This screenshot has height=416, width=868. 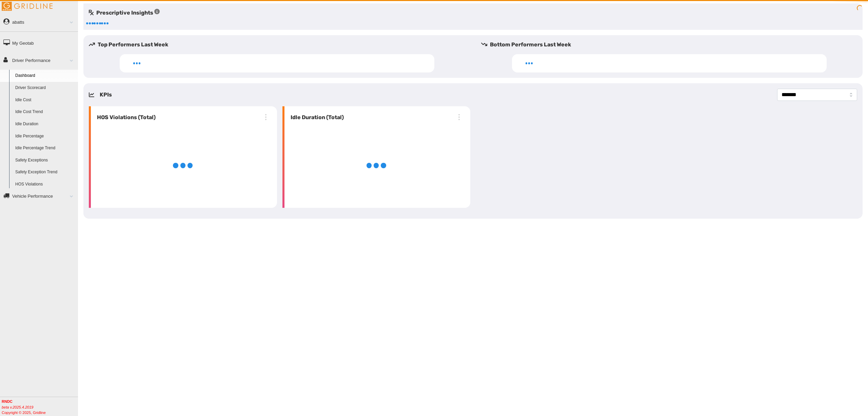 I want to click on a: Dashboard, so click(x=45, y=76).